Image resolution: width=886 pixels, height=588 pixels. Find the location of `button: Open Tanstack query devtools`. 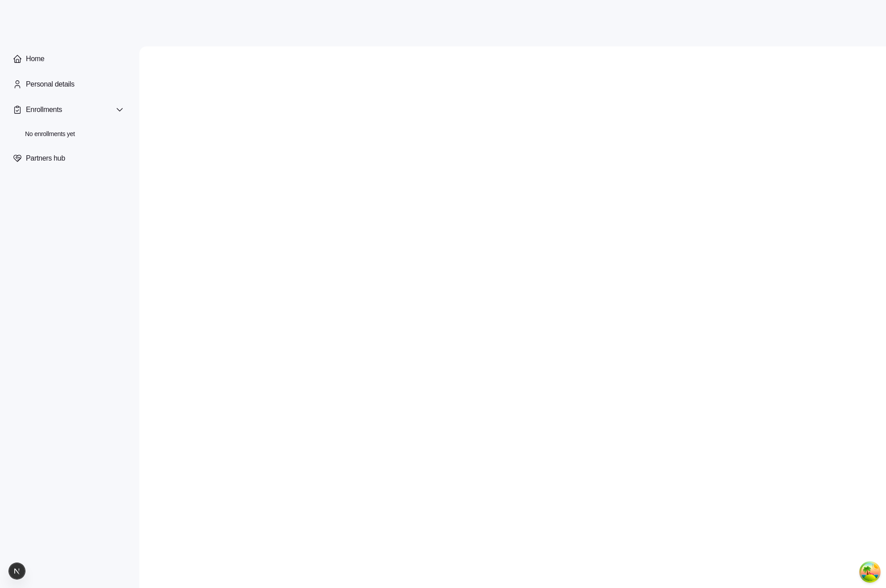

button: Open Tanstack query devtools is located at coordinates (870, 572).